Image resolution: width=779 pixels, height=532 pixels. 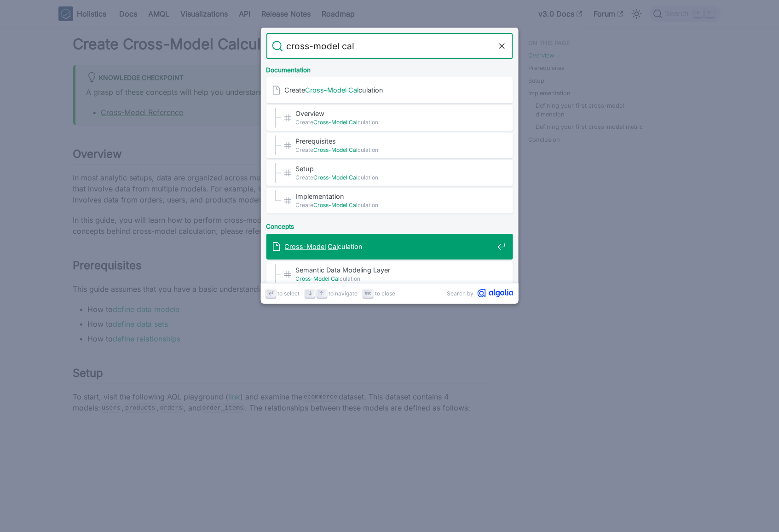 What do you see at coordinates (390, 68) in the screenshot?
I see `div: Documentation` at bounding box center [390, 68].